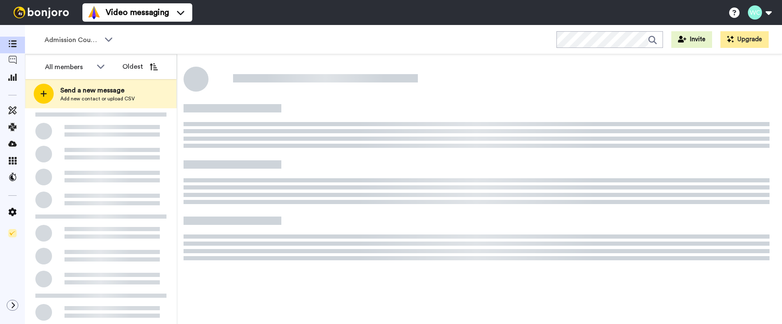 Image resolution: width=782 pixels, height=324 pixels. What do you see at coordinates (69, 67) in the screenshot?
I see `div: All members` at bounding box center [69, 67].